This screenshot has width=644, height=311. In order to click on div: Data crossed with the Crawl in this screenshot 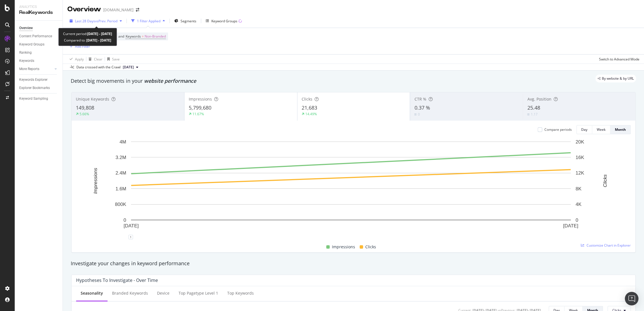, I will do `click(98, 67)`.